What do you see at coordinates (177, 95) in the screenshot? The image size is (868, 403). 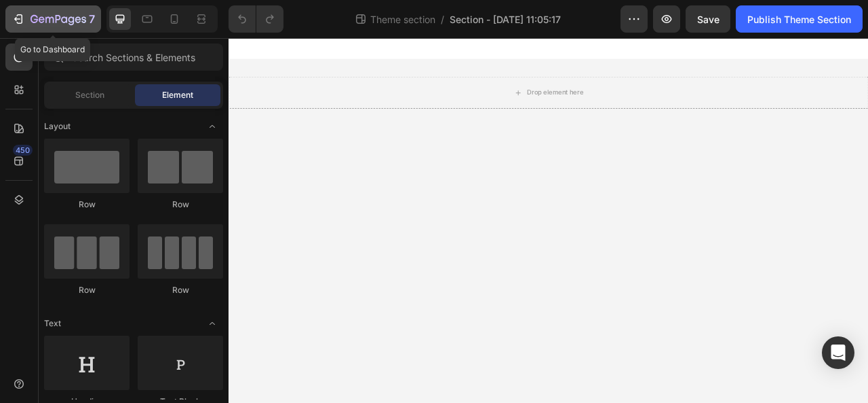 I see `span: Element` at bounding box center [177, 95].